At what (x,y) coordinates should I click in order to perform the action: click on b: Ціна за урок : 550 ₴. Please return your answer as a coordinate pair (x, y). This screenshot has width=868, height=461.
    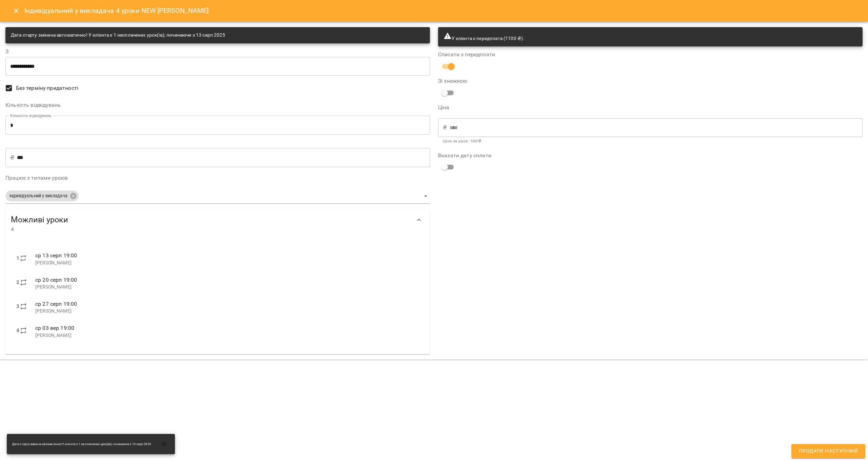
    Looking at the image, I should click on (462, 141).